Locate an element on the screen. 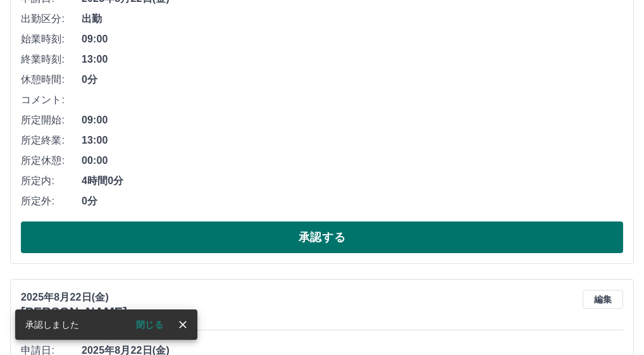  div: 承認しました is located at coordinates (52, 325).